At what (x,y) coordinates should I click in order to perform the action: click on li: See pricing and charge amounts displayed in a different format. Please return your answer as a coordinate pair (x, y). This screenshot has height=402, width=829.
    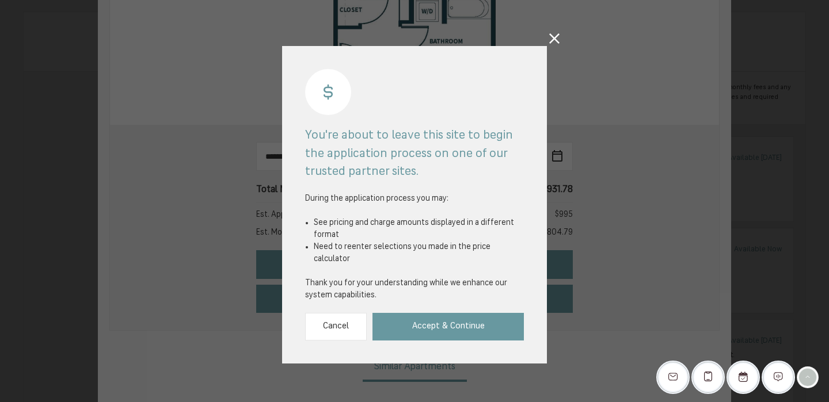
    Looking at the image, I should click on (418, 229).